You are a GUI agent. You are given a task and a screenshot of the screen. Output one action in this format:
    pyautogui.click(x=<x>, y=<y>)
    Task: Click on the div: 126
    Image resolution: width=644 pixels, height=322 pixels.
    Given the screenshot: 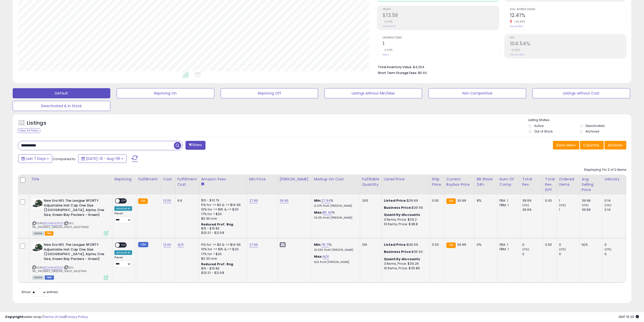 What is the action you would take?
    pyautogui.click(x=370, y=245)
    